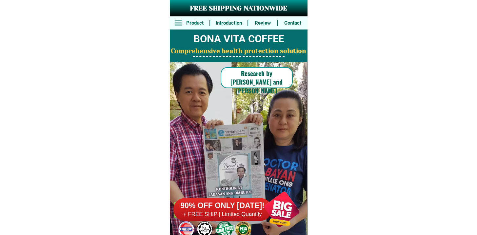 The height and width of the screenshot is (235, 477). Describe the element at coordinates (229, 23) in the screenshot. I see `h6: Introduction` at that location.